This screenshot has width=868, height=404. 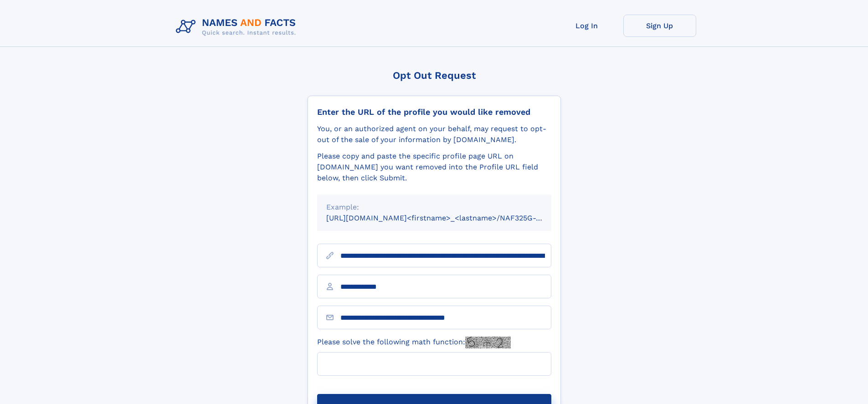 I want to click on label: Please solve the following math function:, so click(x=413, y=343).